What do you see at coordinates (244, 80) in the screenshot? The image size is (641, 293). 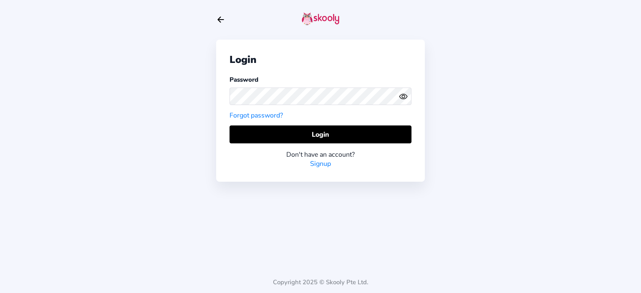 I see `label: Password` at bounding box center [244, 80].